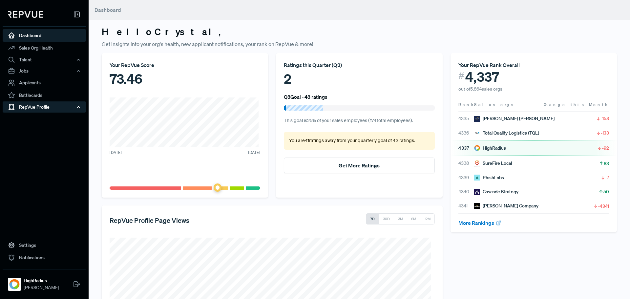 The image size is (630, 299). Describe the element at coordinates (493, 163) in the screenshot. I see `div: SureFire Local` at that location.